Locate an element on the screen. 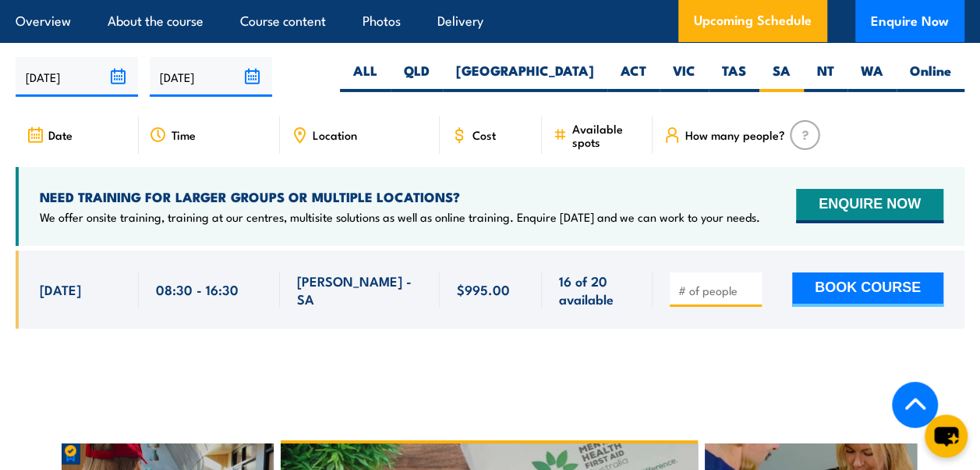 Image resolution: width=980 pixels, height=470 pixels. input: To date is located at coordinates (210, 77).